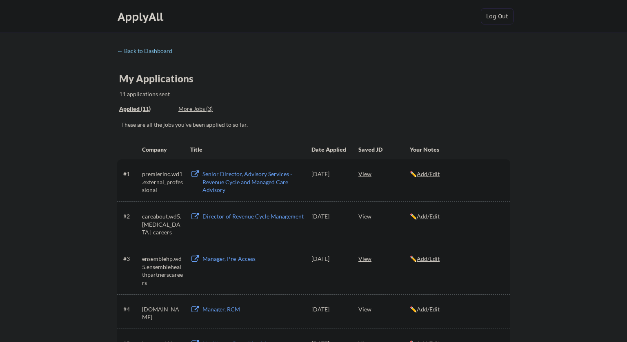 This screenshot has width=627, height=342. Describe the element at coordinates (148, 51) in the screenshot. I see `div: ← Back to Dashboard` at that location.